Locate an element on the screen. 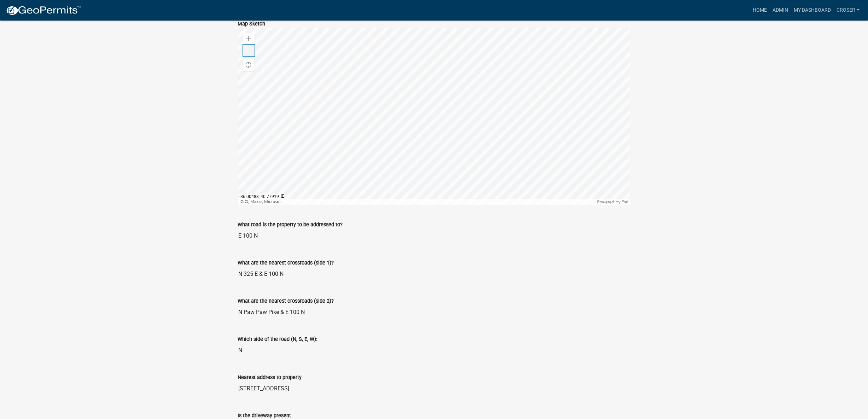  label: Is the driveway present is located at coordinates (264, 415).